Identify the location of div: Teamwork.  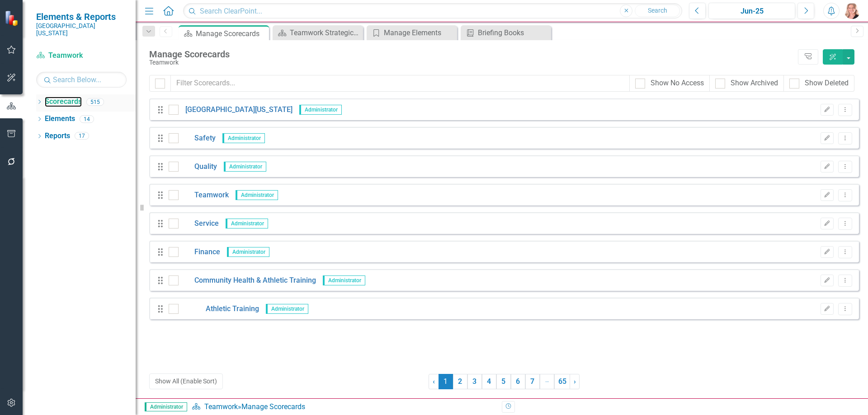
(471, 62).